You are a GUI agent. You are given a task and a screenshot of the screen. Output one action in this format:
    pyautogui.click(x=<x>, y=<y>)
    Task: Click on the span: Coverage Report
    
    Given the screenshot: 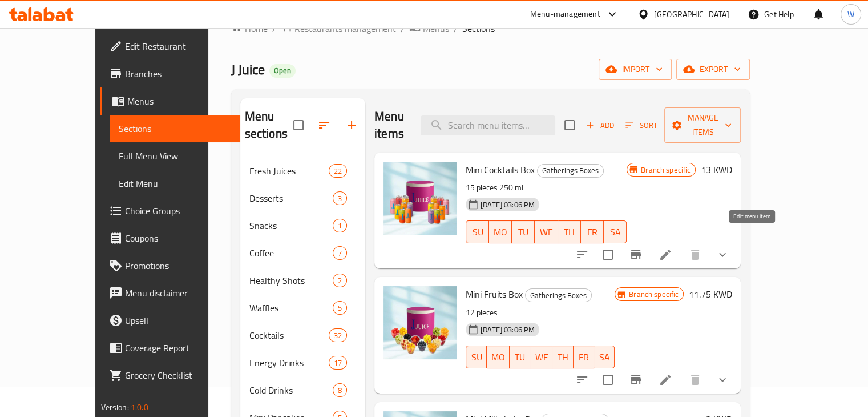 What is the action you would take?
    pyautogui.click(x=178, y=348)
    